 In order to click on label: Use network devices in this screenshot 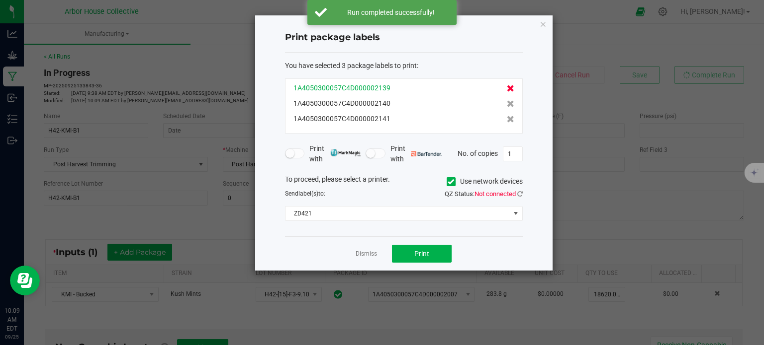, I will do `click(484, 181)`.